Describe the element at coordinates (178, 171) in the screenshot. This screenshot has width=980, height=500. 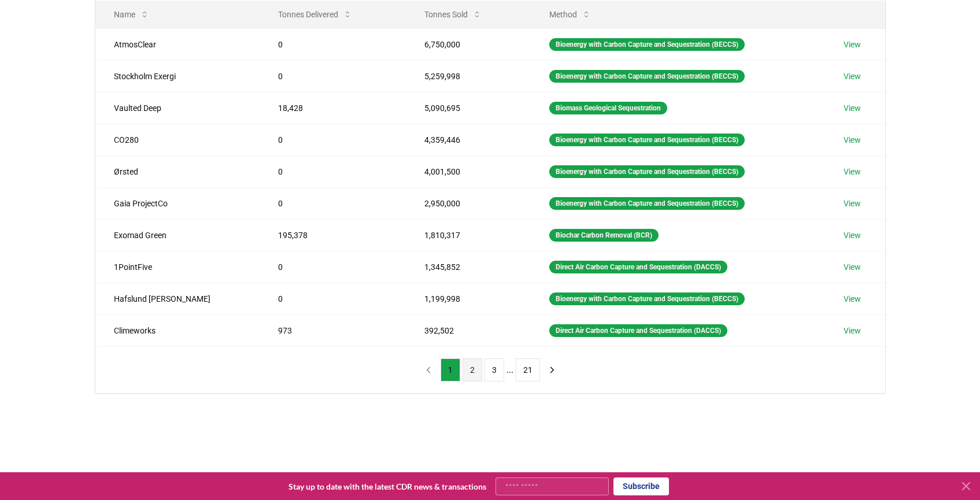
I see `td: Ørsted` at that location.